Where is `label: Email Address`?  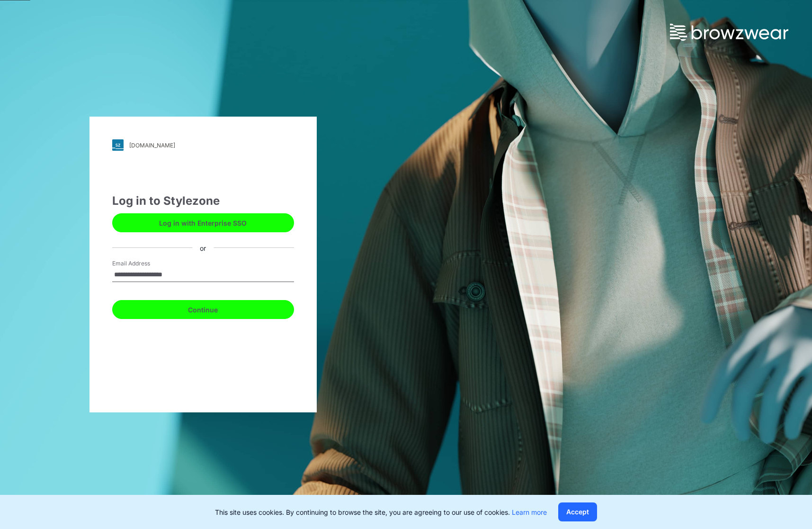
label: Email Address is located at coordinates (146, 264).